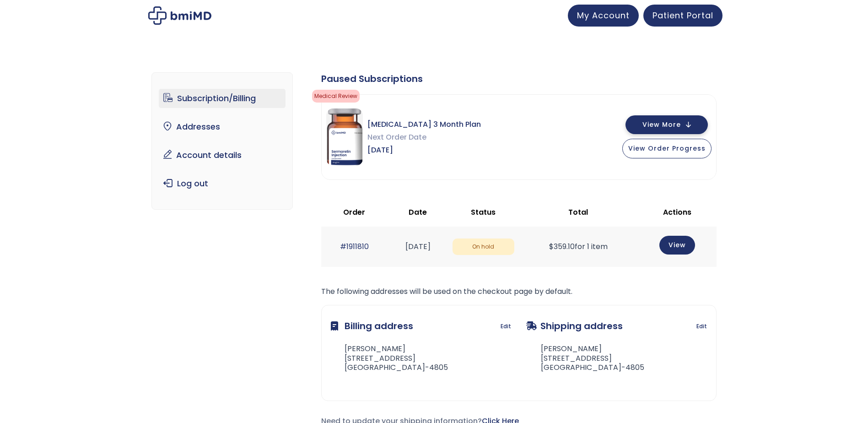 This screenshot has width=868, height=423. I want to click on span: Status, so click(483, 212).